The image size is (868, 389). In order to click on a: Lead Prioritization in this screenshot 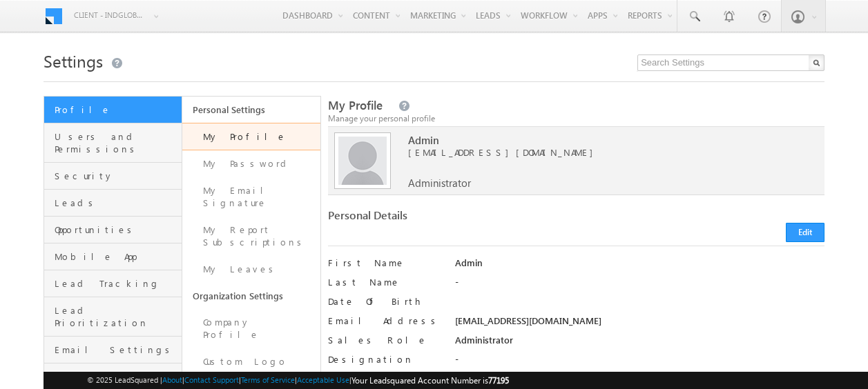, I will do `click(112, 316)`.